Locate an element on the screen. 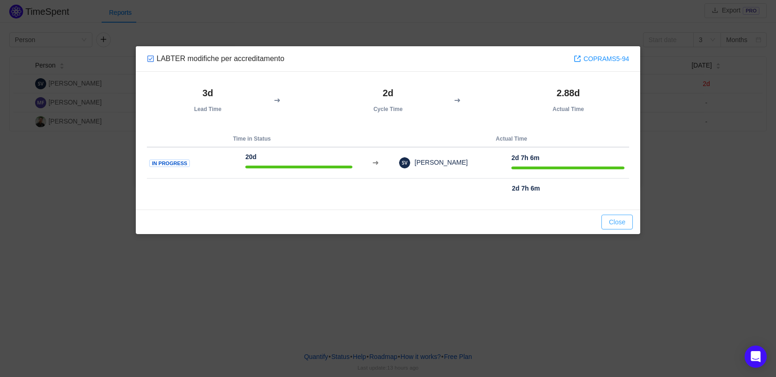  a: COPRAMS5-94 is located at coordinates (602, 59).